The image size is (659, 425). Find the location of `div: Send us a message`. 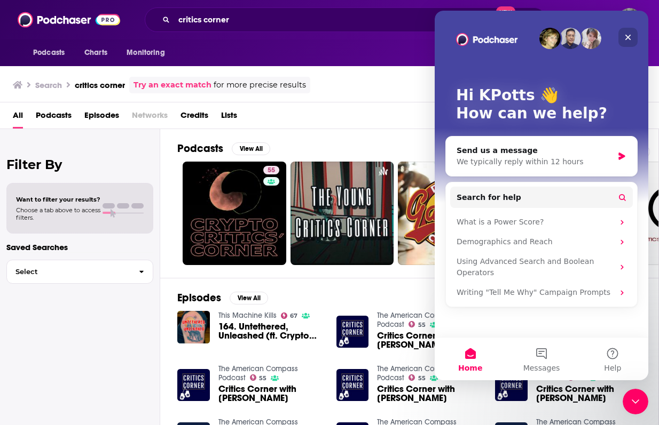

div: Send us a message is located at coordinates (100, 140).